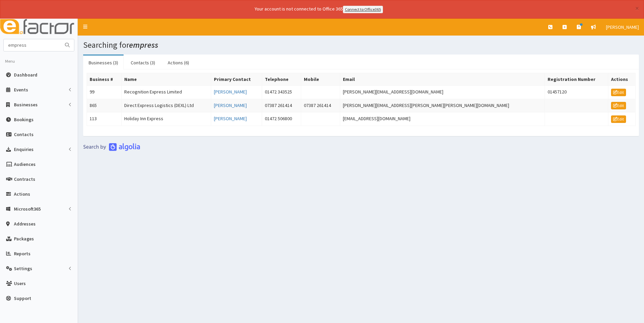 The image size is (644, 323). I want to click on span: Audiences, so click(25, 164).